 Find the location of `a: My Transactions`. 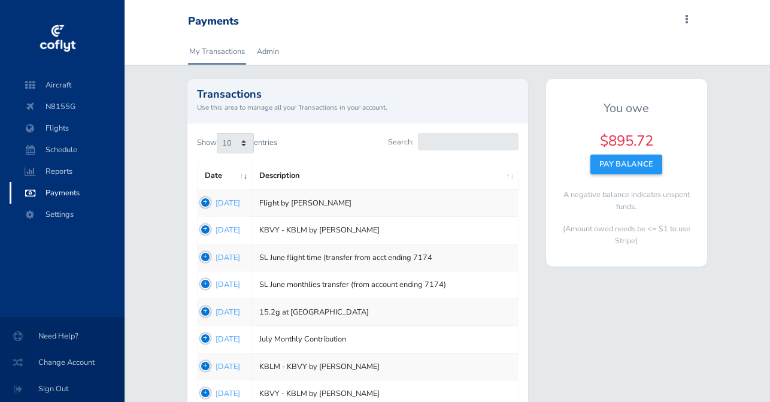

a: My Transactions is located at coordinates (217, 51).